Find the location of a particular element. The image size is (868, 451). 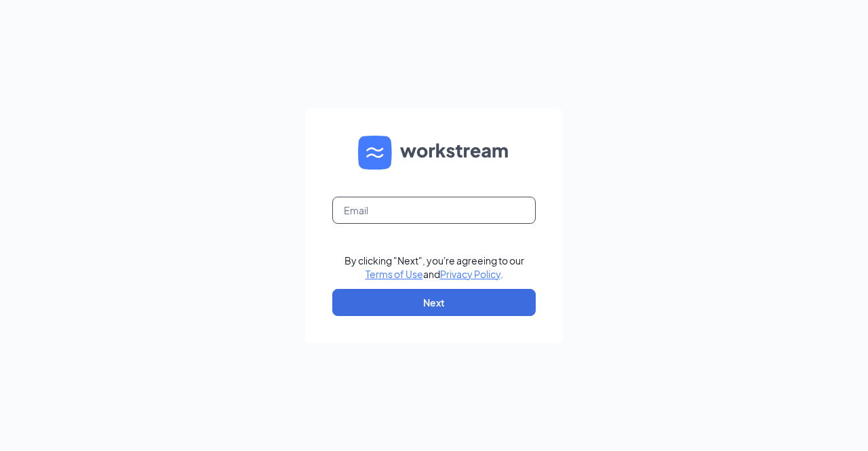

img: WS logo and Workstream text is located at coordinates (434, 153).